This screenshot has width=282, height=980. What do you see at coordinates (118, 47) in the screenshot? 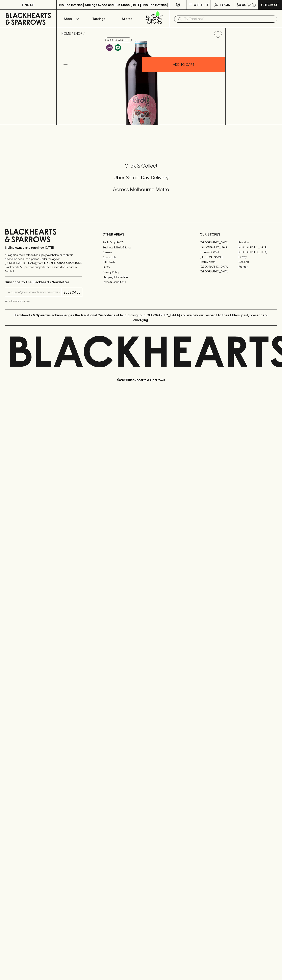
I see `a: Made without the use of any animal products.` at bounding box center [118, 47].